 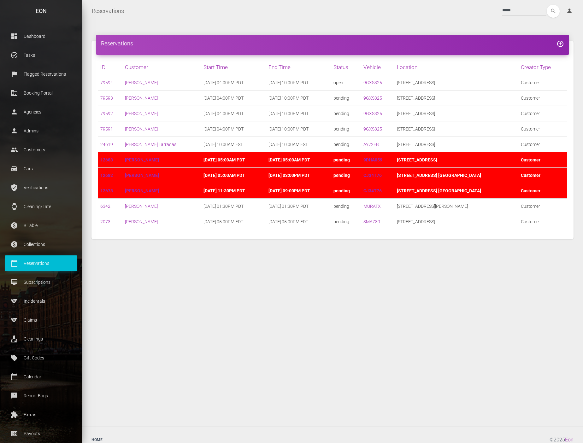 What do you see at coordinates (107, 160) in the screenshot?
I see `a: 12683` at bounding box center [107, 160].